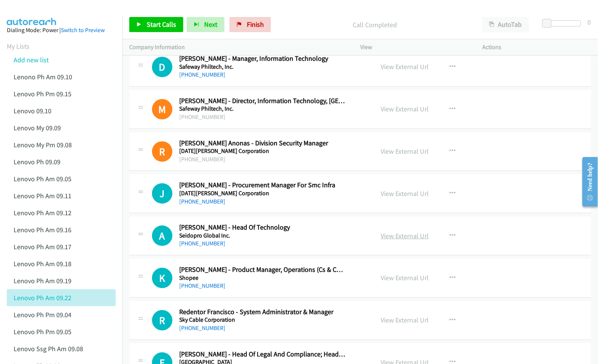  Describe the element at coordinates (589, 22) in the screenshot. I see `div: 0` at that location.